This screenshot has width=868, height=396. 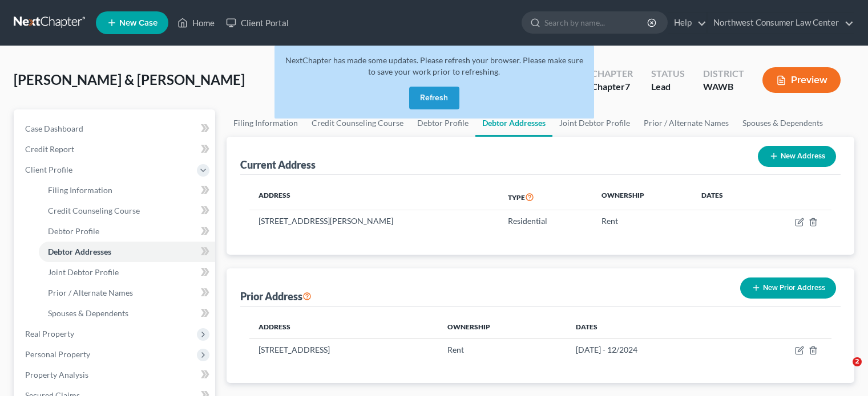 I want to click on div: Prior Address, so click(x=276, y=297).